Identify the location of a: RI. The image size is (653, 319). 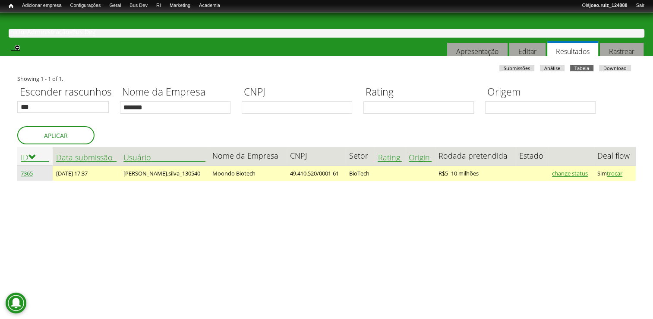
(158, 6).